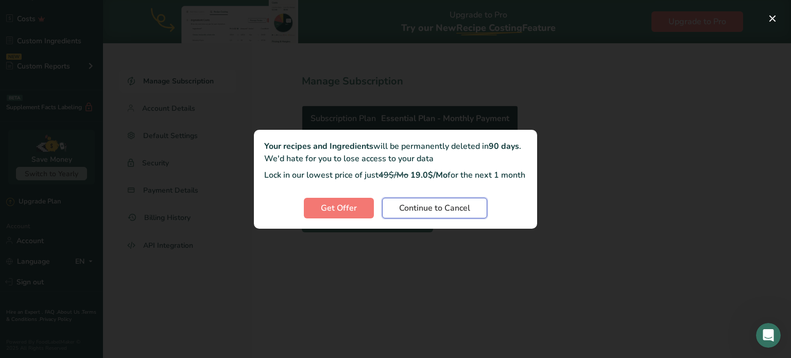 The image size is (791, 358). What do you see at coordinates (429, 175) in the screenshot?
I see `b: 19.0$/Mo` at bounding box center [429, 175].